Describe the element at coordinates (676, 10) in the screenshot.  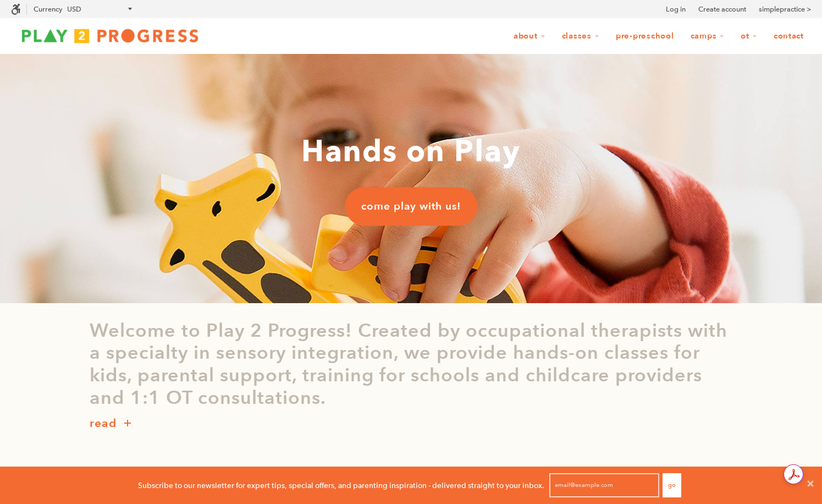
I see `a: Log in` at that location.